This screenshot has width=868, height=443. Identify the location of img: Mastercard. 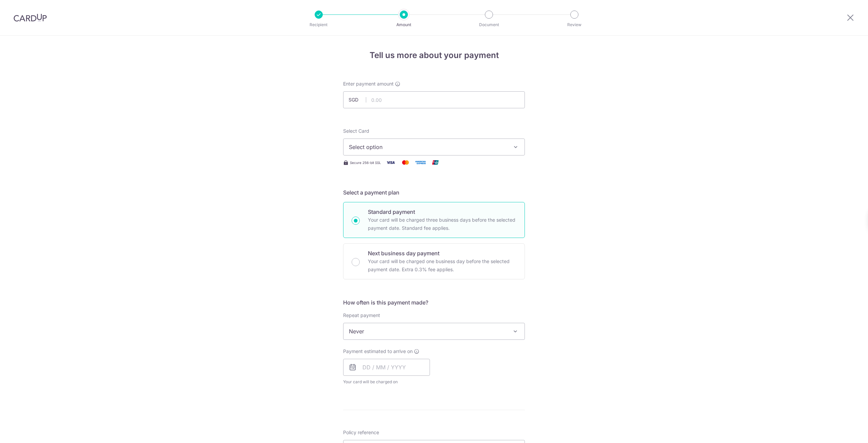
(405, 162).